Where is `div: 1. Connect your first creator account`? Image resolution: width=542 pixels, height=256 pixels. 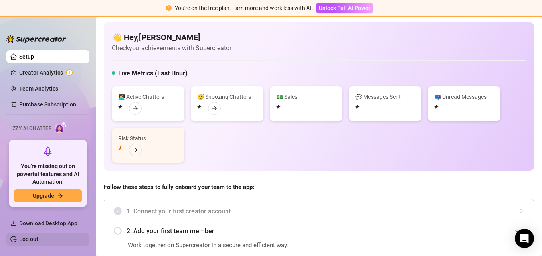
div: 1. Connect your first creator account is located at coordinates (319, 211).